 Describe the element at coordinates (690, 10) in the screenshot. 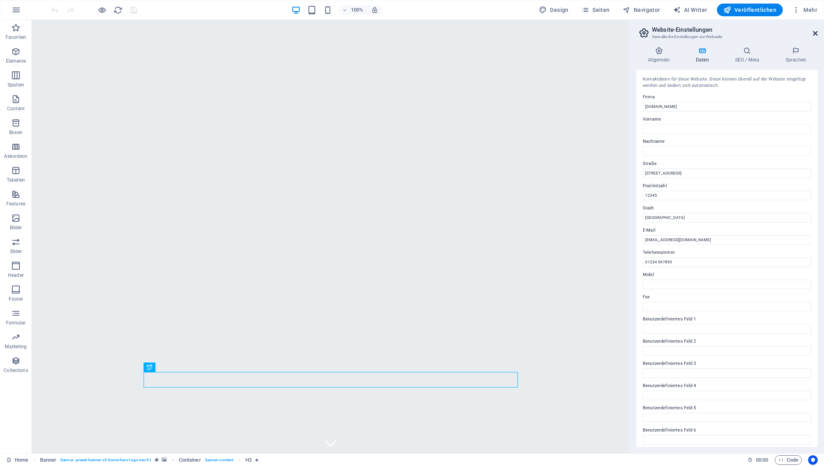

I see `button: AI Writer` at that location.